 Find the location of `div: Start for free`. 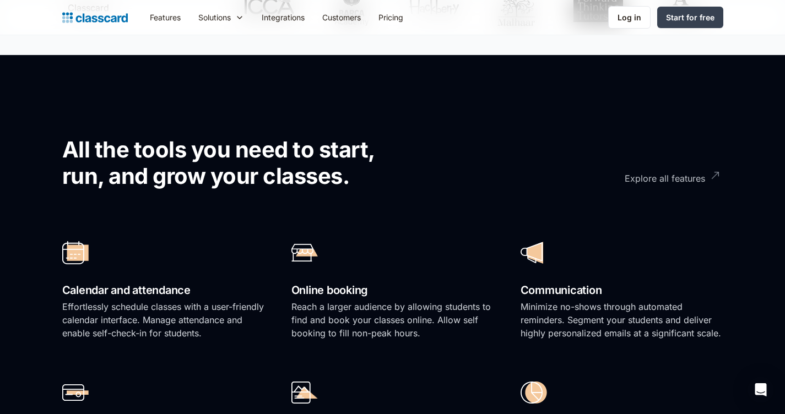

div: Start for free is located at coordinates (690, 17).